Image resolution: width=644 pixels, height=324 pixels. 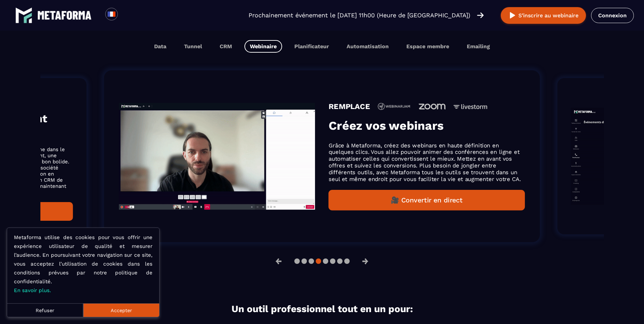 What do you see at coordinates (121, 310) in the screenshot?
I see `button: Accepter` at bounding box center [121, 310].